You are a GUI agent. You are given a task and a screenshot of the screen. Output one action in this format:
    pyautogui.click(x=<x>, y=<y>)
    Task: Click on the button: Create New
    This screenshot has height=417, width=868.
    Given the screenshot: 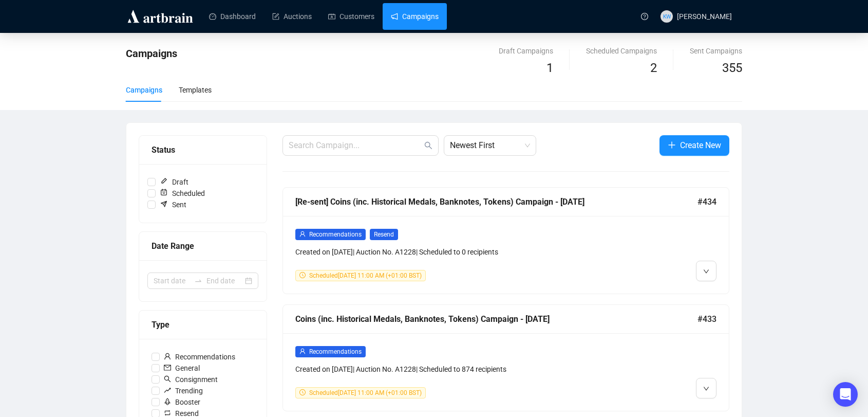 What is the action you would take?
    pyautogui.click(x=695, y=146)
    